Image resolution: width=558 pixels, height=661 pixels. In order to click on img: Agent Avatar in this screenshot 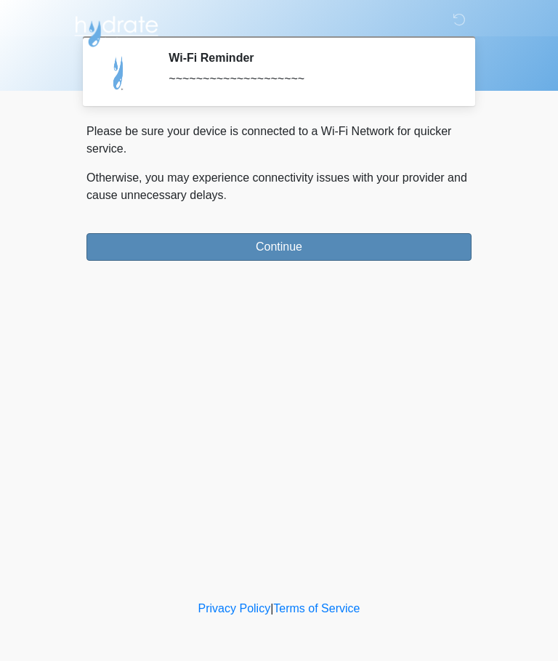, I will do `click(119, 73)`.